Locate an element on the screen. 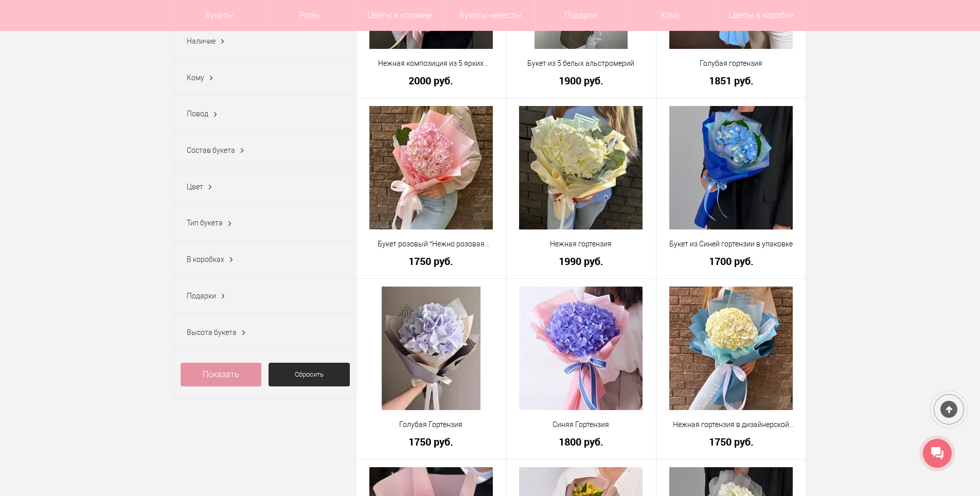  span: Голубая Гортензия is located at coordinates (431, 425).